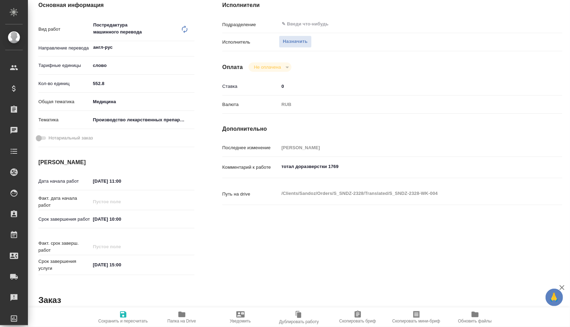 This screenshot has width=570, height=327. What do you see at coordinates (358, 318) in the screenshot?
I see `button: Скопировать бриф` at bounding box center [358, 318].